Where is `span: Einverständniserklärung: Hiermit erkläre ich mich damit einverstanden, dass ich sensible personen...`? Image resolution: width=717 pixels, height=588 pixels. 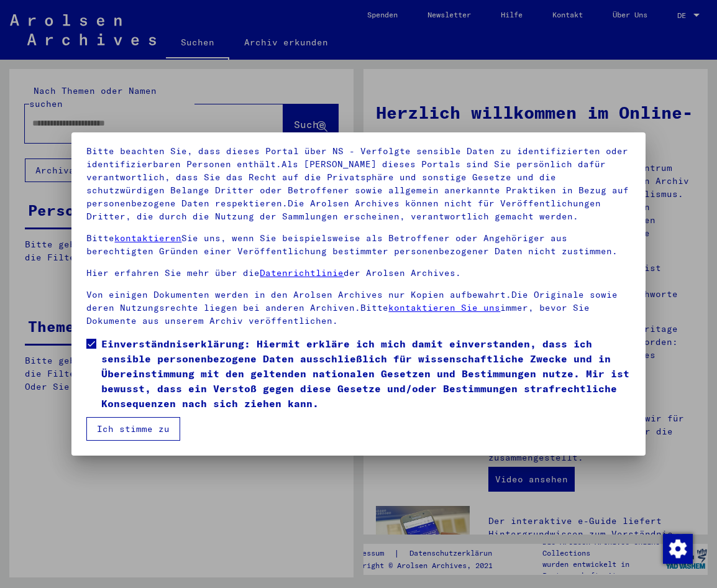 span: Einverständniserklärung: Hiermit erkläre ich mich damit einverstanden, dass ich sensible personen... is located at coordinates (365, 374).